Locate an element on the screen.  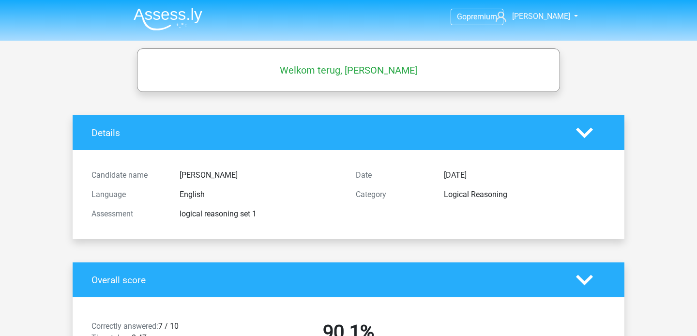
div: English is located at coordinates (261, 195).